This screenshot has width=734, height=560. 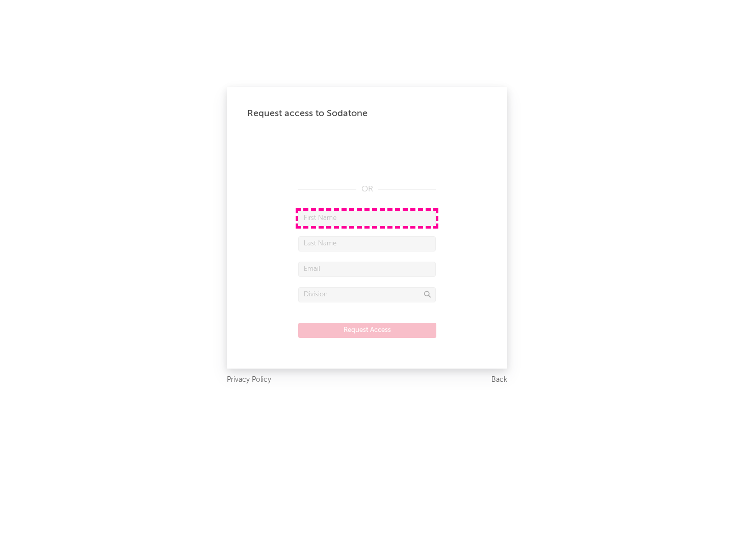 What do you see at coordinates (367, 189) in the screenshot?
I see `div: OR` at bounding box center [367, 189].